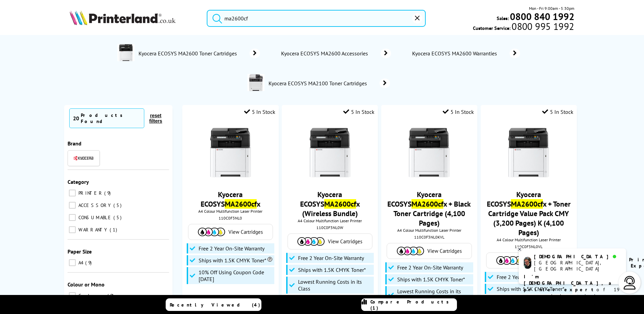 This screenshot has height=314, width=644. What do you see at coordinates (552, 8) in the screenshot?
I see `span: Mon - Fri 9:00am - 5:30pm` at bounding box center [552, 8].